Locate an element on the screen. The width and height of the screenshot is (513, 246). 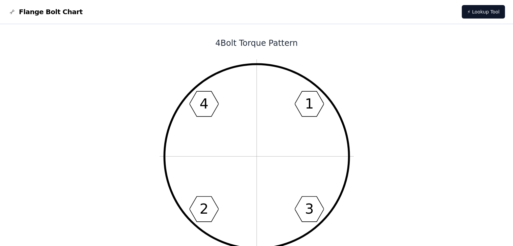
a: Flange Bolt Chart LogoFlange Bolt Chart is located at coordinates (45, 12).